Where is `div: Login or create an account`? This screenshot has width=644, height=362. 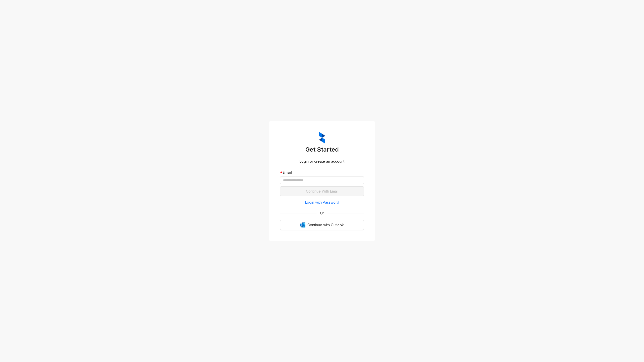 div: Login or create an account is located at coordinates (322, 162).